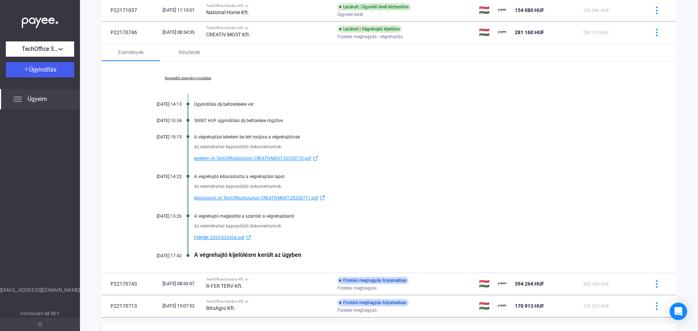 The image size is (698, 331). What do you see at coordinates (189, 52) in the screenshot?
I see `div: Részletek` at bounding box center [189, 52].